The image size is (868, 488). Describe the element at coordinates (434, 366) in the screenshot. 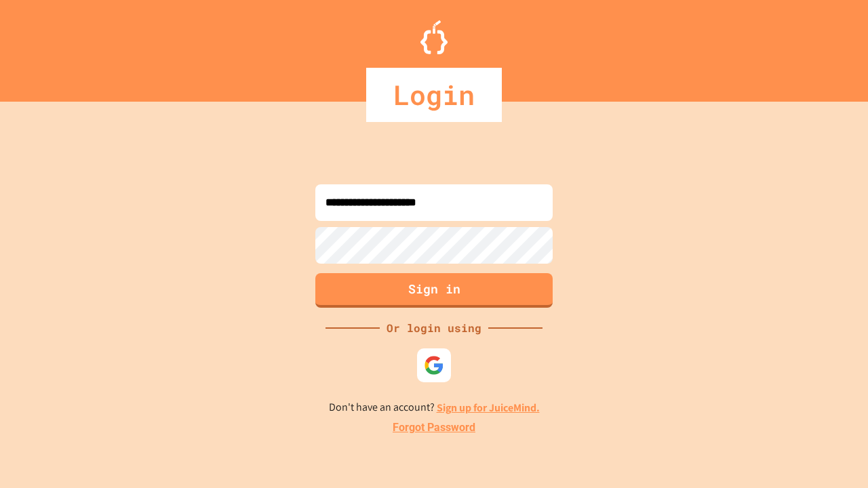

I see `img: google-icon.svg` at that location.